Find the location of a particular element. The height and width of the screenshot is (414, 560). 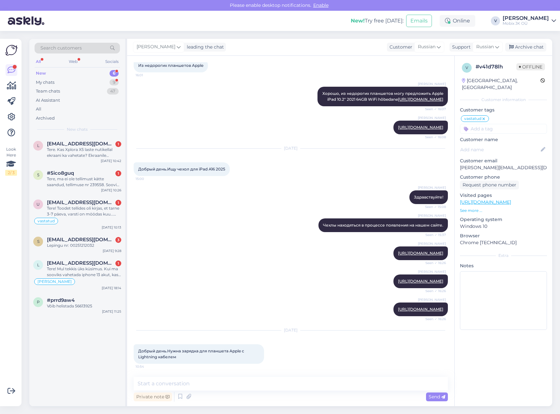

div: Lepingu nr: 00251212032 is located at coordinates (84, 246).